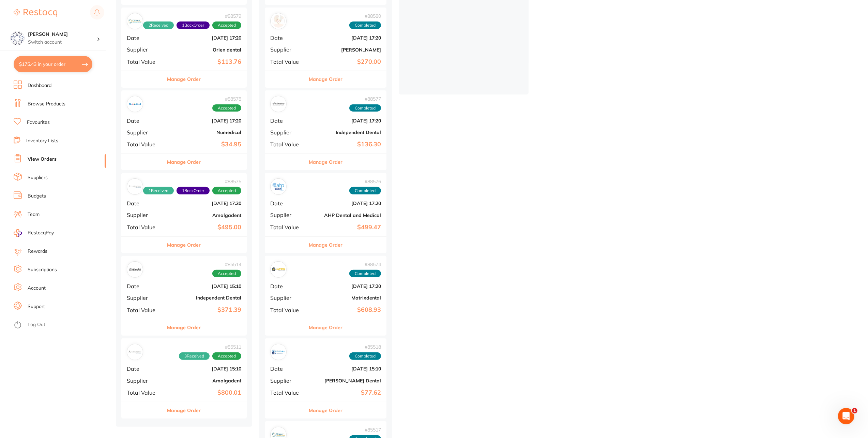 This screenshot has width=868, height=438. Describe the element at coordinates (42, 159) in the screenshot. I see `a: View Orders` at that location.